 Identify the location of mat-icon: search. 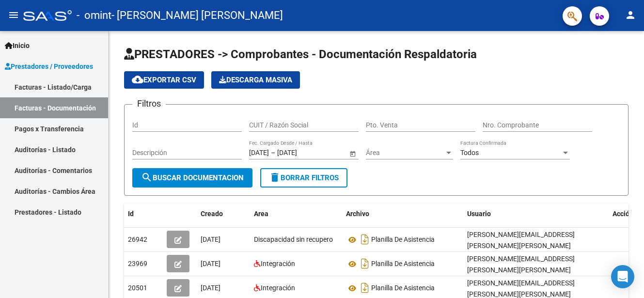
(147, 177).